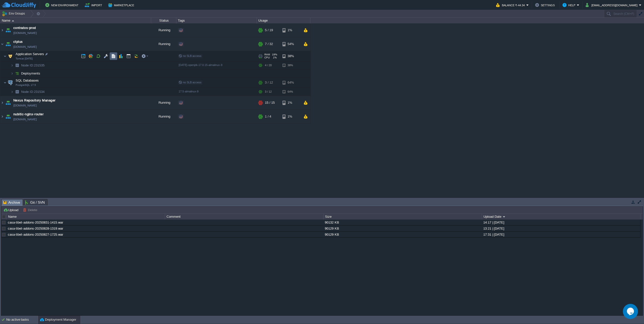 The image size is (644, 324). What do you see at coordinates (28, 115) in the screenshot?
I see `a: nubitic-nginx-router` at bounding box center [28, 115].